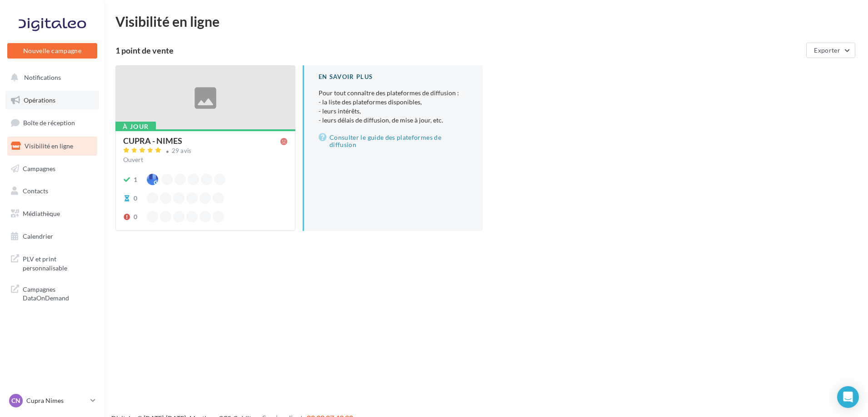  Describe the element at coordinates (53, 191) in the screenshot. I see `a: Contacts` at that location.